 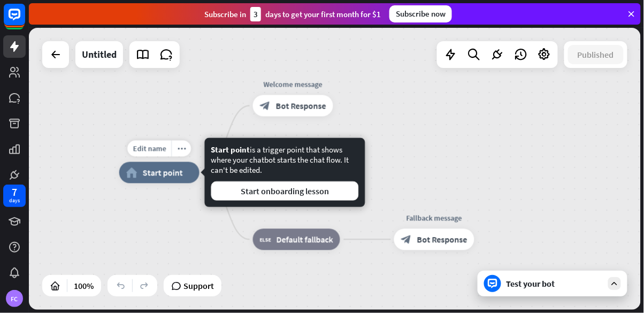 What do you see at coordinates (15, 196) in the screenshot?
I see `a: 7 days` at bounding box center [15, 196].